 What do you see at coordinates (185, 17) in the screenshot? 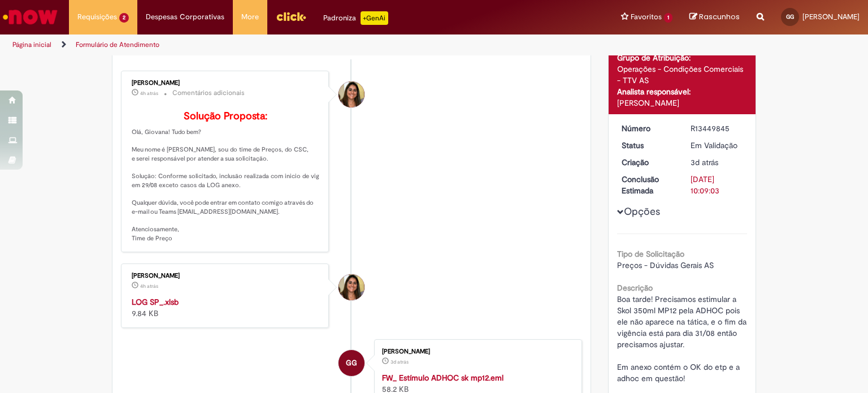
I see `span: Despesas Corporativas` at bounding box center [185, 17].